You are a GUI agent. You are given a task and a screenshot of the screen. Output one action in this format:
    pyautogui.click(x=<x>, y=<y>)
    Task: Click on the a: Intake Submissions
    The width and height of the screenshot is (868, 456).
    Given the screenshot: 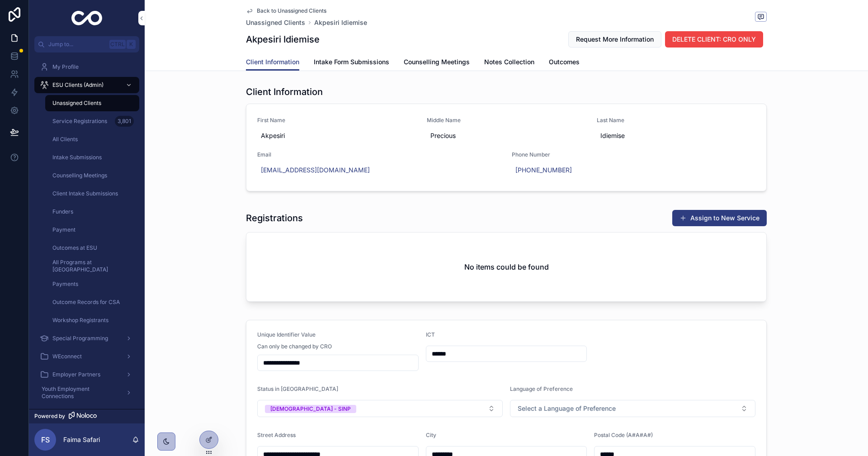 What is the action you would take?
    pyautogui.click(x=93, y=157)
    